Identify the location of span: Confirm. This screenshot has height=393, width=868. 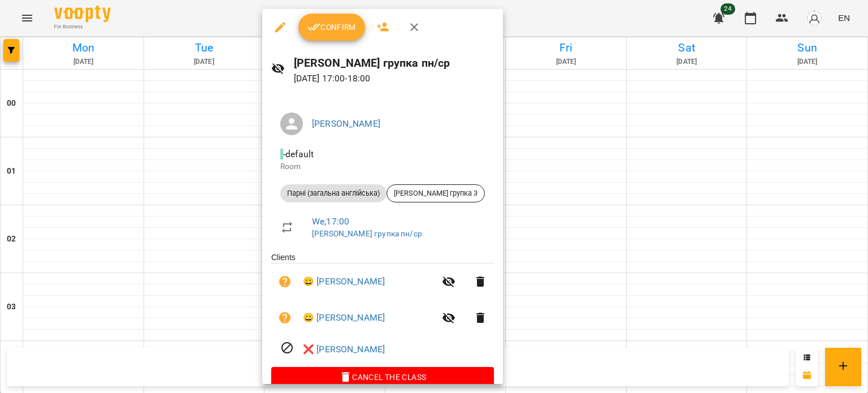
(332, 27).